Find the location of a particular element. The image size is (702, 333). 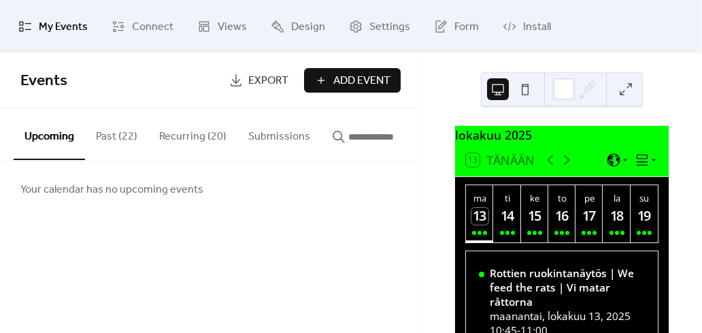

a: Export is located at coordinates (259, 80).